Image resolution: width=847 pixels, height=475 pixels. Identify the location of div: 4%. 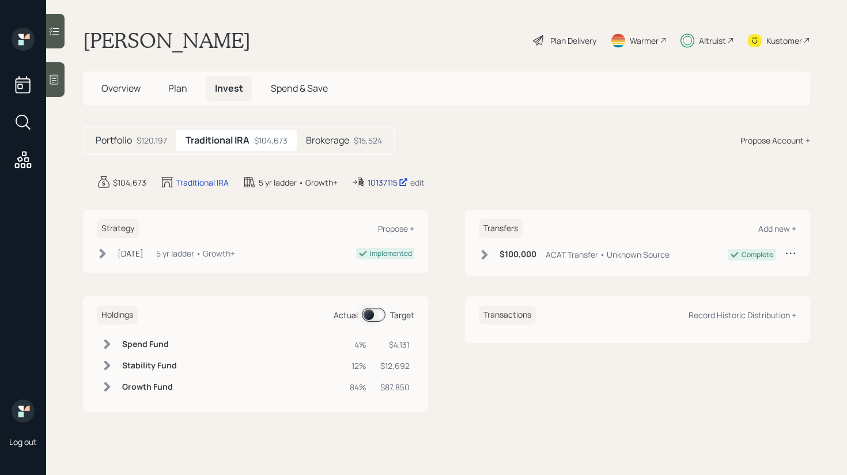
(358, 344).